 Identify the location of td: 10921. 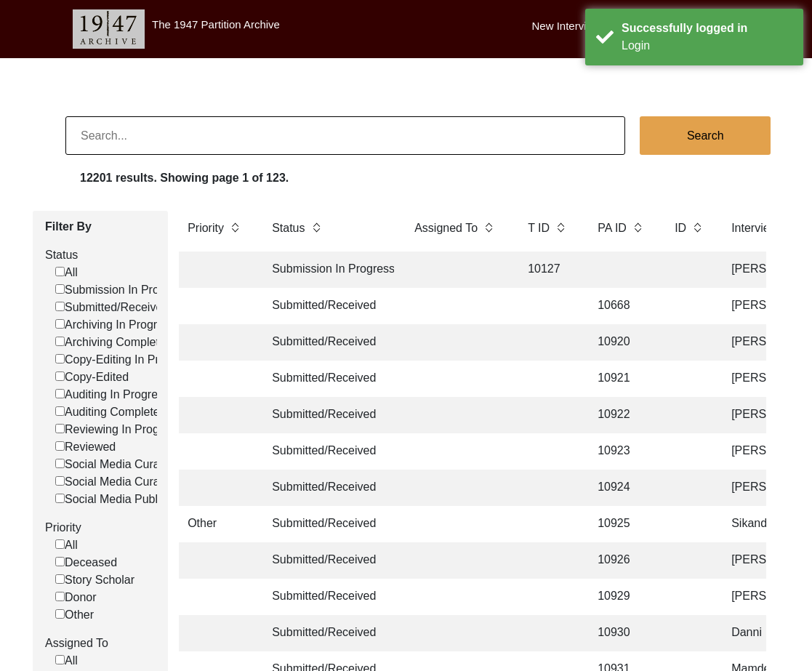
(622, 379).